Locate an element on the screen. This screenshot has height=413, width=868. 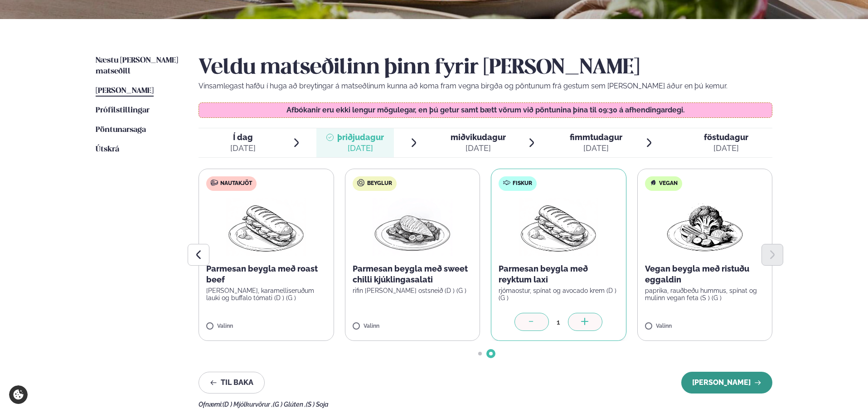
button: Previous slide is located at coordinates (198, 255).